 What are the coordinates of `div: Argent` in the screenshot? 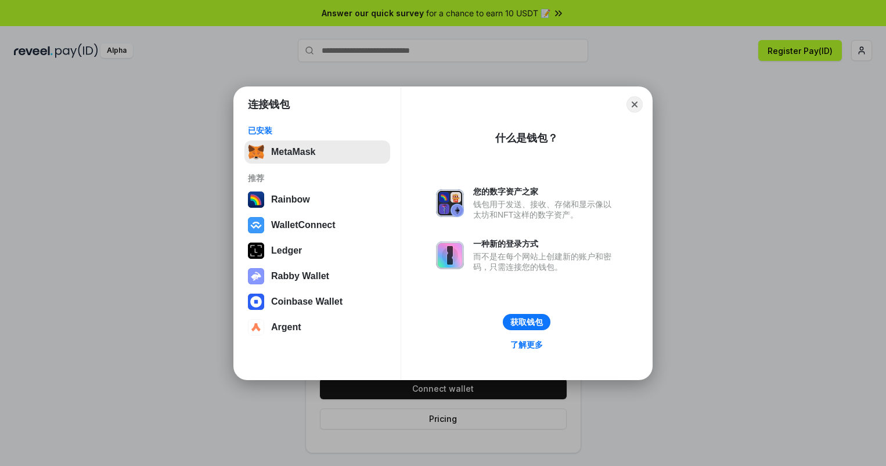 It's located at (286, 328).